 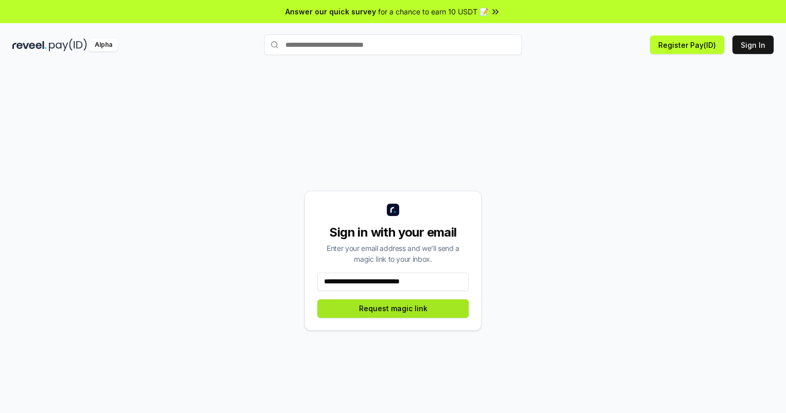 What do you see at coordinates (753, 45) in the screenshot?
I see `button: Sign In` at bounding box center [753, 45].